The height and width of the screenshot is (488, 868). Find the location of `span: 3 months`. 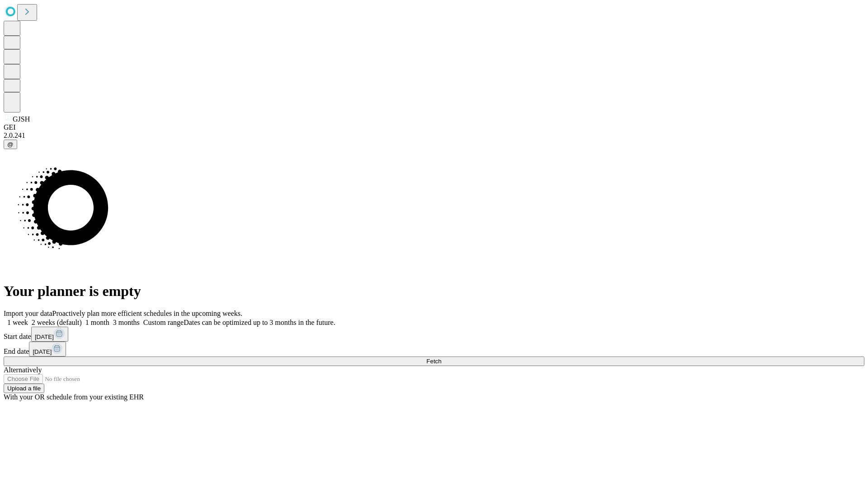

span: 3 months is located at coordinates (126, 322).